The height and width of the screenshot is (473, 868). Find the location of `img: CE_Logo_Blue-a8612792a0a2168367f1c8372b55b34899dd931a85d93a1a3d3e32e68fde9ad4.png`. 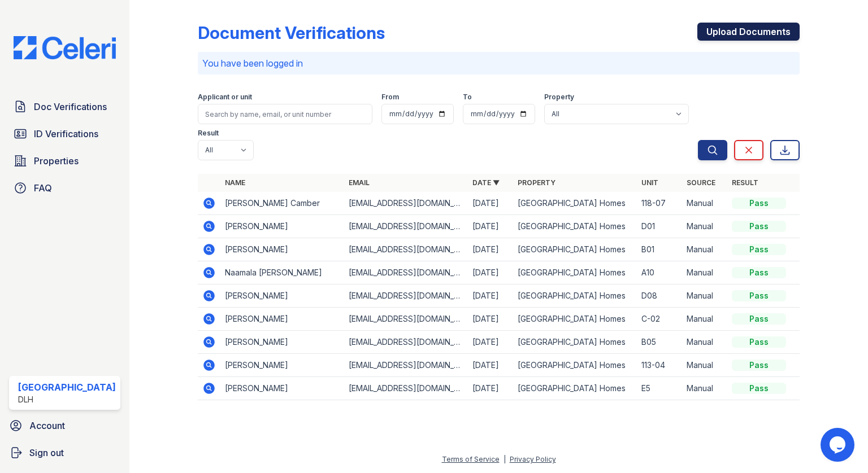

img: CE_Logo_Blue-a8612792a0a2168367f1c8372b55b34899dd931a85d93a1a3d3e32e68fde9ad4.png is located at coordinates (64, 47).